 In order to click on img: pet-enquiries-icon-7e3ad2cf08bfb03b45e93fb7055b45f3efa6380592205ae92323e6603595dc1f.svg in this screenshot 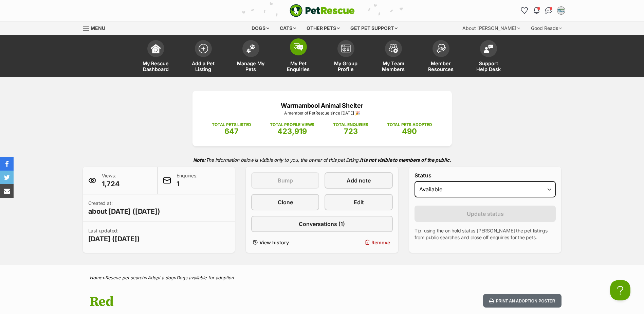, I will do `click(299, 47)`.